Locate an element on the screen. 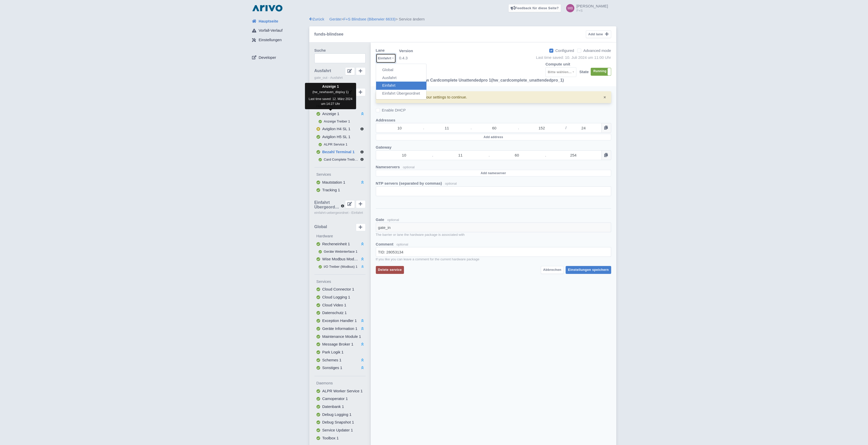 Image resolution: width=868 pixels, height=445 pixels. button: Park Logik 1 is located at coordinates (340, 353).